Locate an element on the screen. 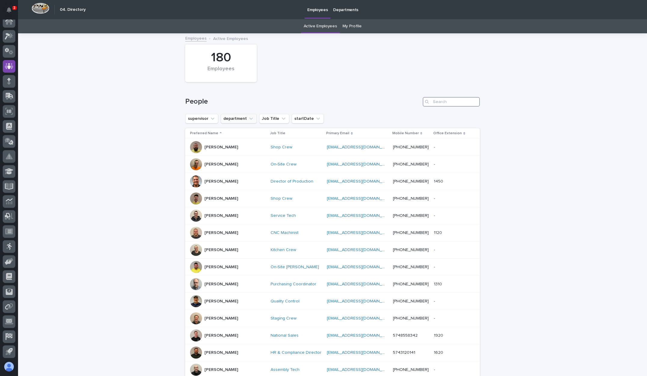 This screenshot has height=376, width=647. a: On-Site Crew is located at coordinates (283, 164).